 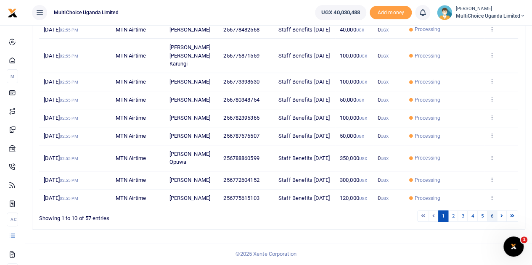 What do you see at coordinates (241, 198) in the screenshot?
I see `span: 256775615103` at bounding box center [241, 198].